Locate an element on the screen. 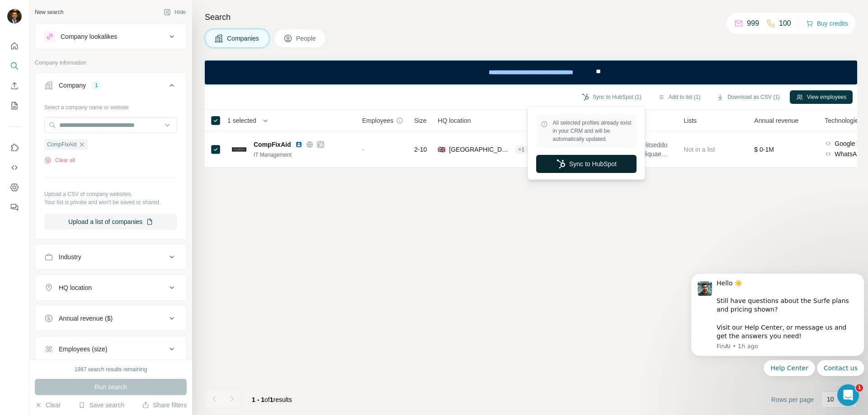 This screenshot has height=415, width=868. button: Dashboard is located at coordinates (14, 188).